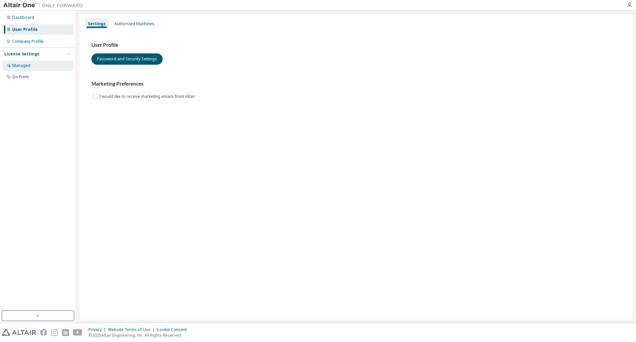 This screenshot has height=342, width=636. I want to click on h3: User Profile, so click(356, 45).